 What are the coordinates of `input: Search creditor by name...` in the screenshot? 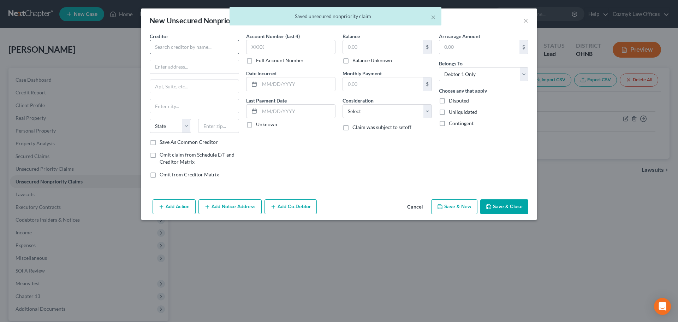 It's located at (194, 47).